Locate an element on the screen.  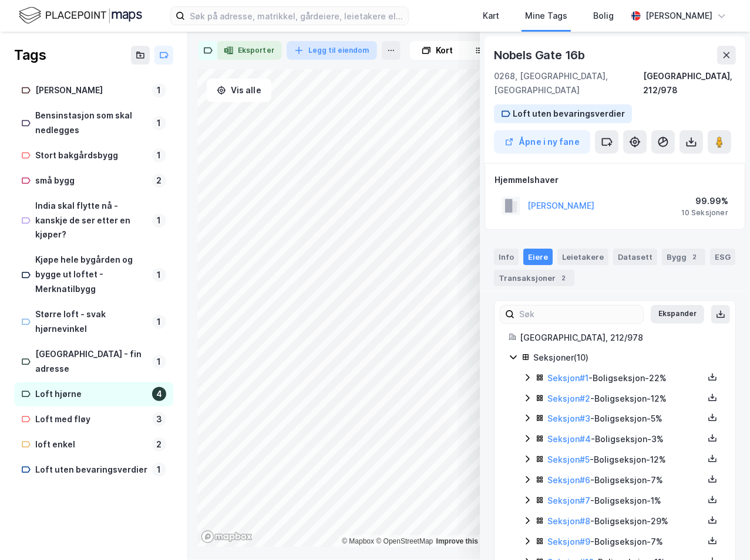
div: - Boligseksjon - 22% is located at coordinates (625, 379).